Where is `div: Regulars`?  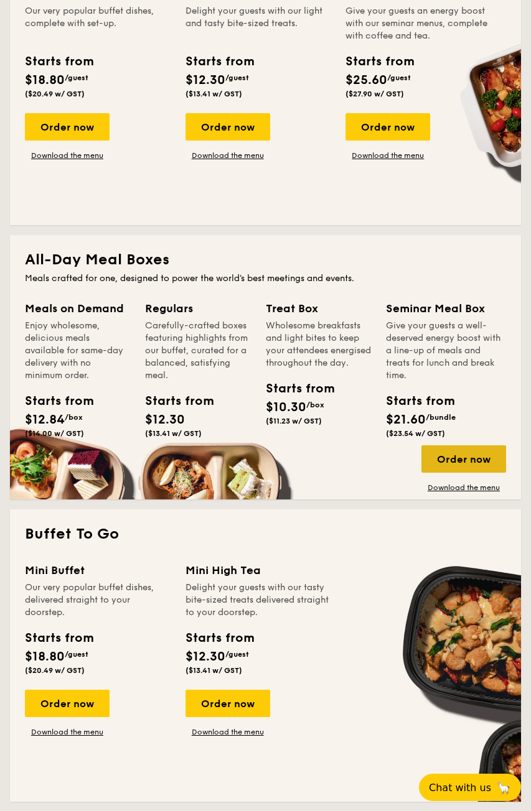 div: Regulars is located at coordinates (197, 309).